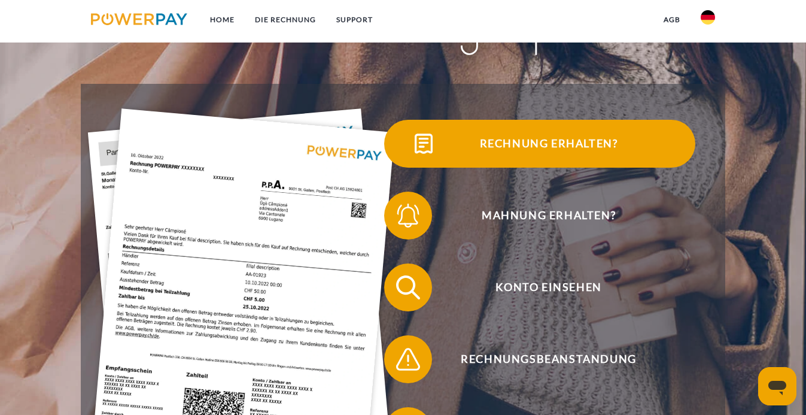 This screenshot has height=415, width=806. Describe the element at coordinates (540, 215) in the screenshot. I see `a: Mahnung erhalten?` at that location.